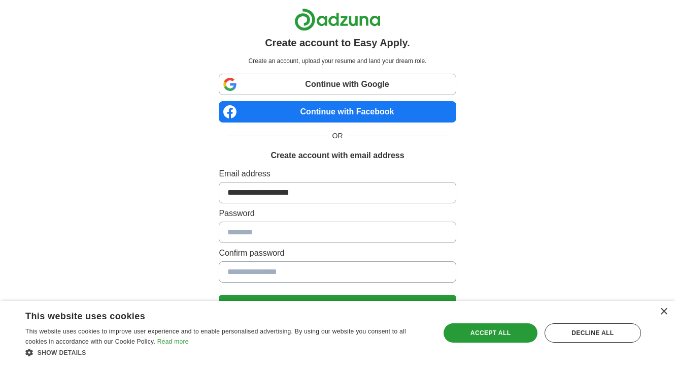 This screenshot has height=365, width=675. Describe the element at coordinates (337, 253) in the screenshot. I see `label: Confirm password` at that location.